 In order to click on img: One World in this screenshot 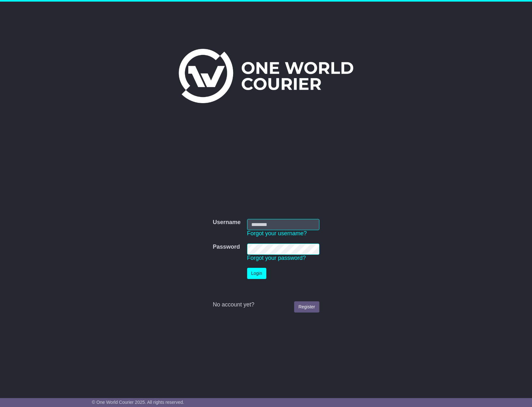, I will do `click(266, 76)`.